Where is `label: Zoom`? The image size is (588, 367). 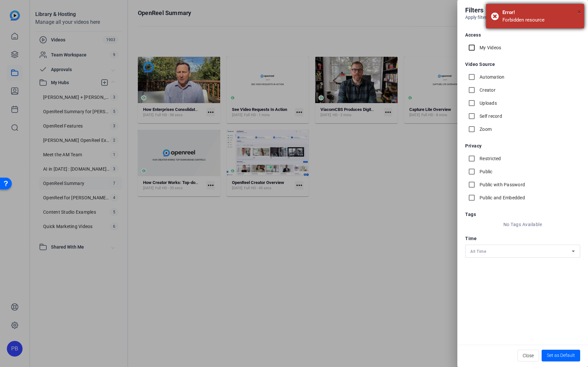
label: Zoom is located at coordinates (485, 129).